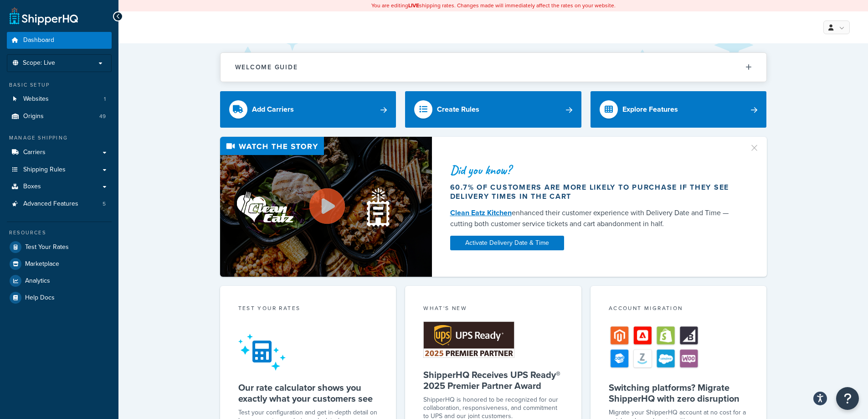 The height and width of the screenshot is (419, 868). Describe the element at coordinates (34, 117) in the screenshot. I see `span: Origins` at that location.